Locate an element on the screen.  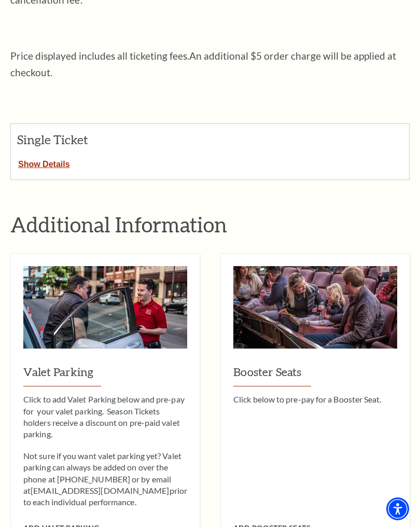
h2: Single Ticket is located at coordinates (68, 140).